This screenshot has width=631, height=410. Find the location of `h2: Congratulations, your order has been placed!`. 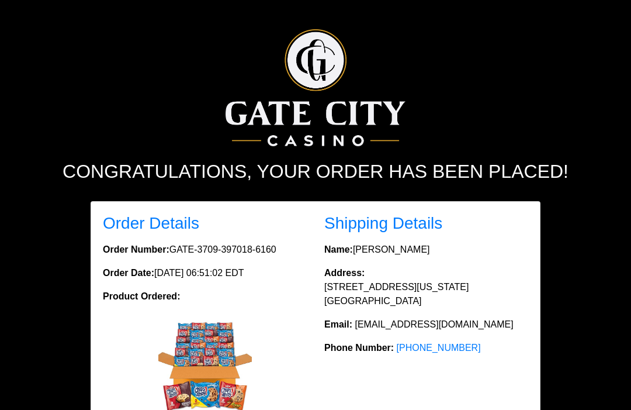

h2: Congratulations, your order has been placed! is located at coordinates (316, 171).